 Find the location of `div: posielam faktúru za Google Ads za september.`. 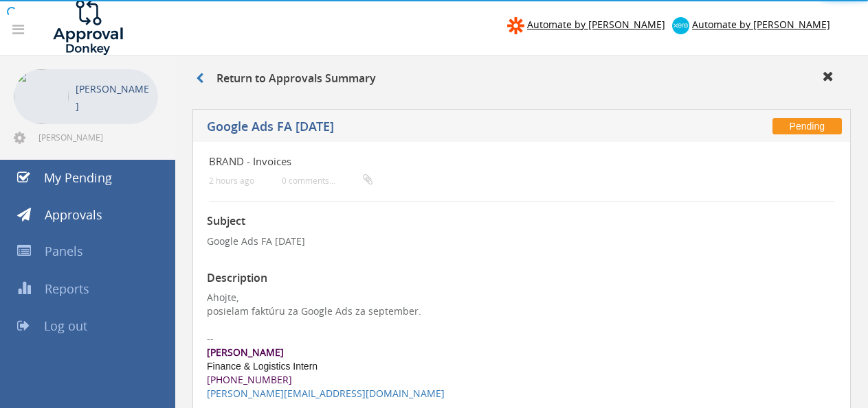

div: posielam faktúru za Google Ads za september. is located at coordinates (521, 312).